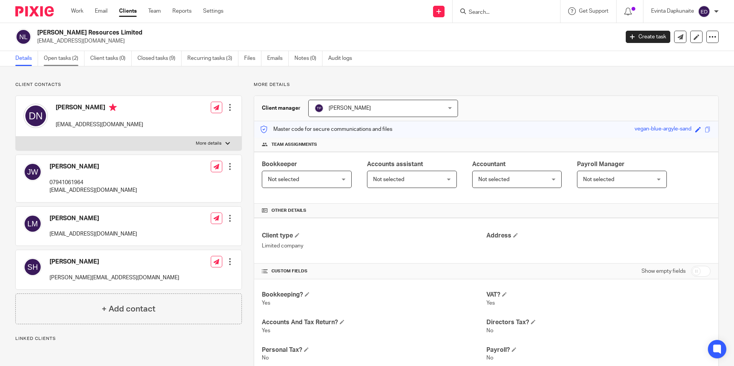  What do you see at coordinates (111, 58) in the screenshot?
I see `a: Client tasks (0)` at bounding box center [111, 58].